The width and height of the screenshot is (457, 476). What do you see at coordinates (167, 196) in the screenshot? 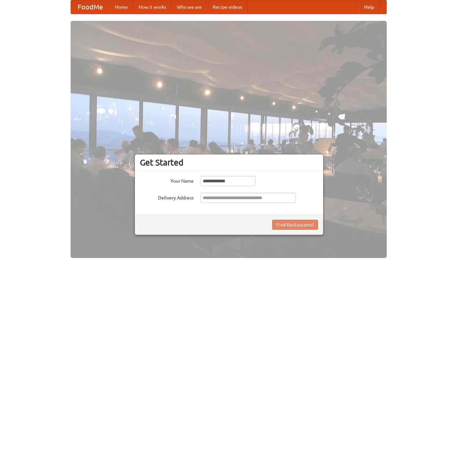
I see `label: Delivery Address` at bounding box center [167, 196].